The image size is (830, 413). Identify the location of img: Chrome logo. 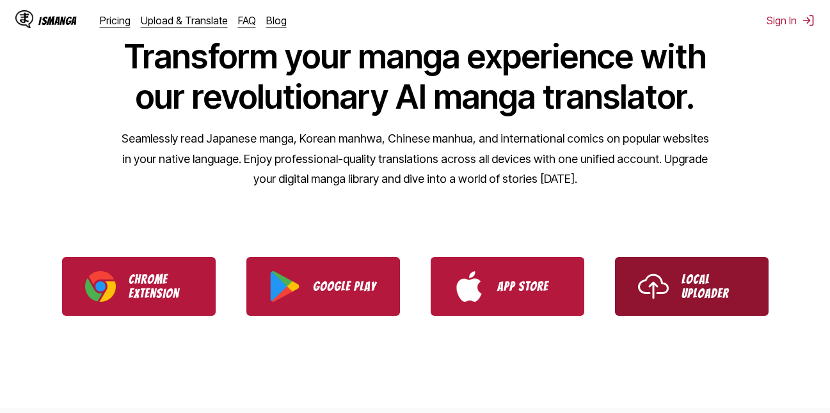
(100, 287).